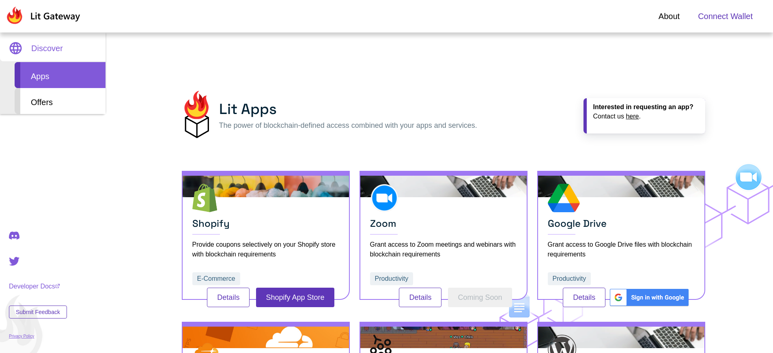  Describe the element at coordinates (38, 287) in the screenshot. I see `a: Developer Docs` at that location.